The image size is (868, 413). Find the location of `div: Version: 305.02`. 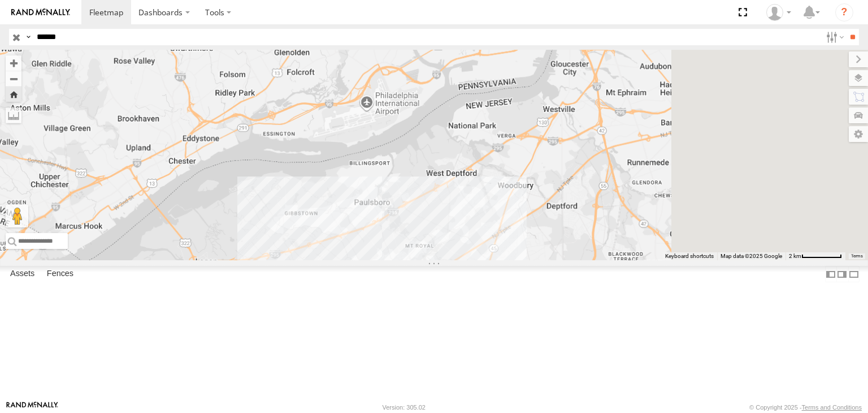

div: Version: 305.02 is located at coordinates (405, 407).